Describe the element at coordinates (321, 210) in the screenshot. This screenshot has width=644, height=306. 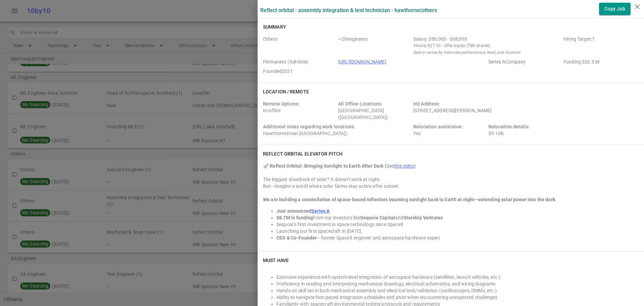
I see `strong: Series A` at that location.